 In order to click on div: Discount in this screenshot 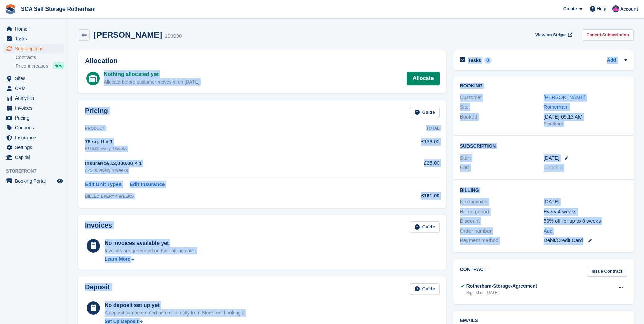, I will do `click(502, 221)`.